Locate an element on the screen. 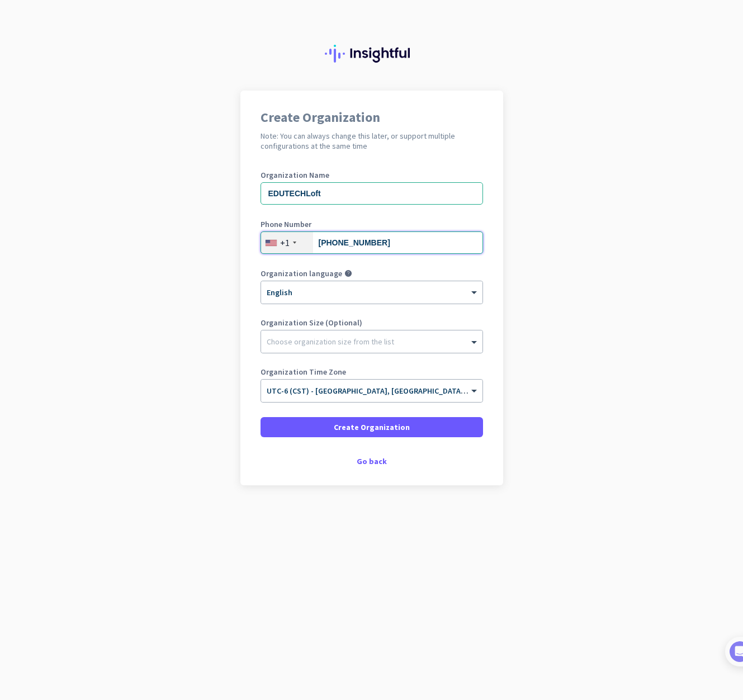  label: Organization Time Zone is located at coordinates (372, 372).